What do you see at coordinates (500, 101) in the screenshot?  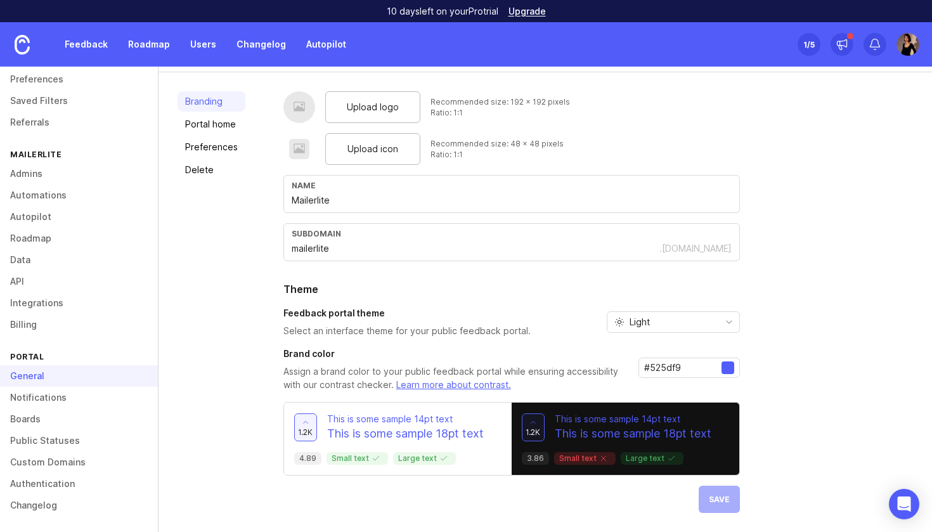 I see `div: Recommended size: 192 x 192 pixels` at bounding box center [500, 101].